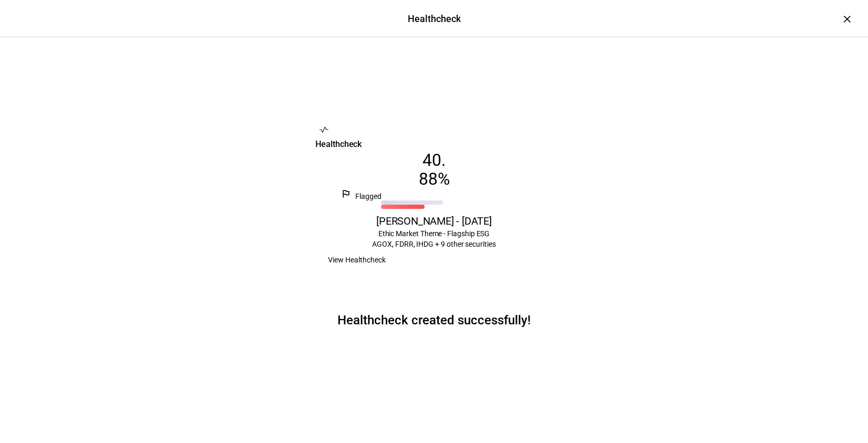 This screenshot has height=443, width=868. What do you see at coordinates (434, 238) in the screenshot?
I see `div: AGOX, FDRR, IHDG + 9 other securities` at bounding box center [434, 238].